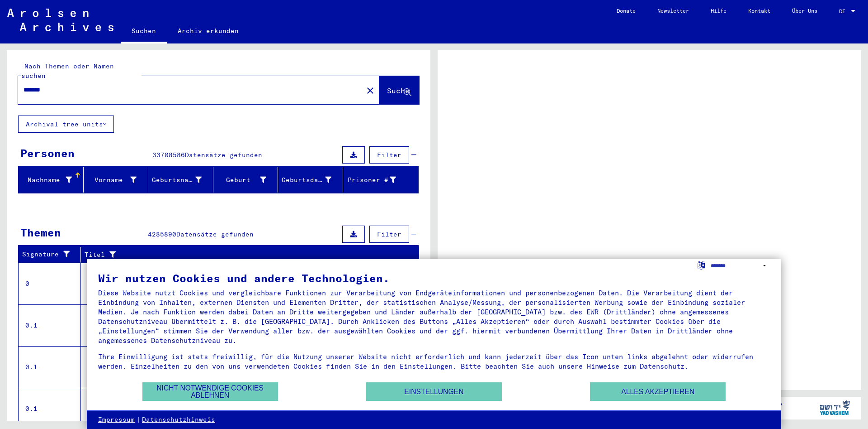 Image resolution: width=868 pixels, height=429 pixels. What do you see at coordinates (844, 12) in the screenshot?
I see `span: DE` at bounding box center [844, 12].